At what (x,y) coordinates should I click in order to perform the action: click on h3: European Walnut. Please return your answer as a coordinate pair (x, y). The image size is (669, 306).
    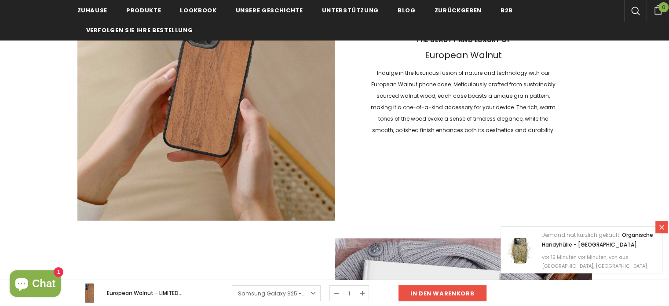
    Looking at the image, I should click on (463, 55).